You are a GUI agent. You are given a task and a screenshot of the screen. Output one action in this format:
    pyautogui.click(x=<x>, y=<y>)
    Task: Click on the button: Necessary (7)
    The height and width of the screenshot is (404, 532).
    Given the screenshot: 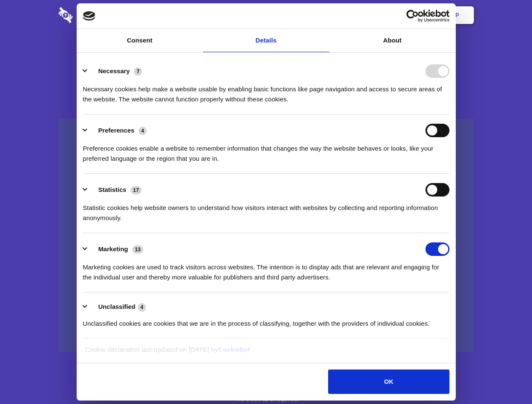 What is the action you would take?
    pyautogui.click(x=115, y=71)
    